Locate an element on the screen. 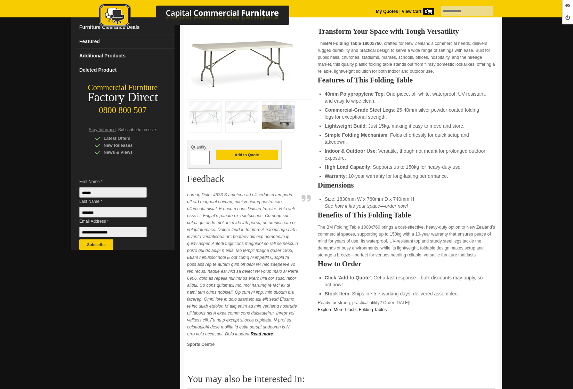 The height and width of the screenshot is (389, 573). strong: Lightweight Build is located at coordinates (345, 126).